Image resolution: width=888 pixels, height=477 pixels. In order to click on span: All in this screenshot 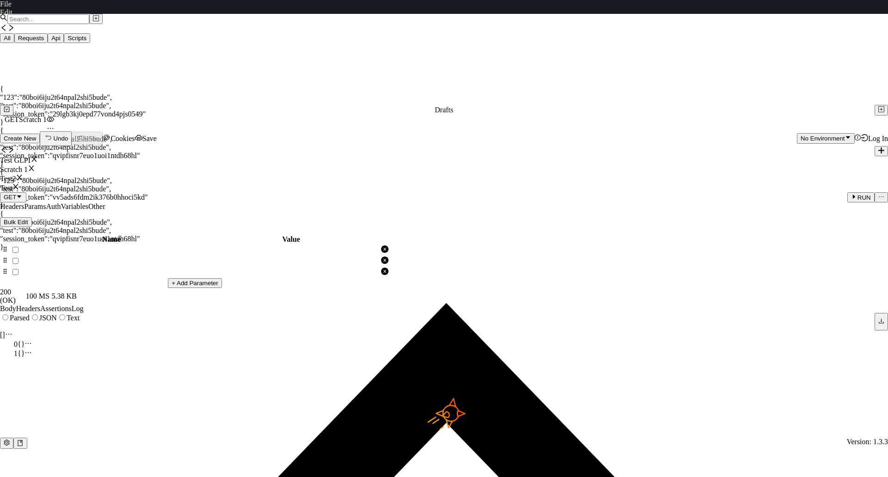, I will do `click(7, 38)`.